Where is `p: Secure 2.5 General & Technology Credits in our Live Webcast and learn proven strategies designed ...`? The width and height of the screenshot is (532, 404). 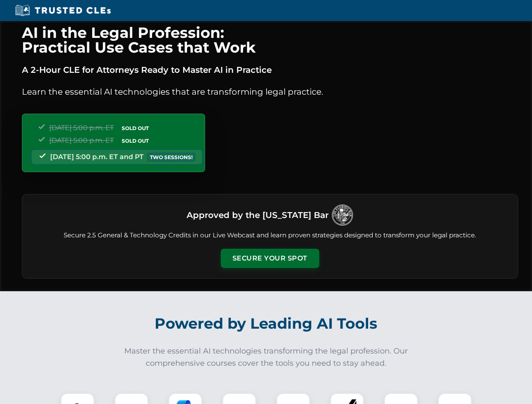 p: Secure 2.5 General & Technology Credits in our Live Webcast and learn proven strategies designed ... is located at coordinates (270, 235).